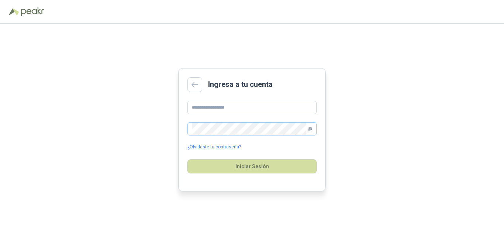 The image size is (504, 236). Describe the element at coordinates (32, 12) in the screenshot. I see `img: Peakr` at that location.